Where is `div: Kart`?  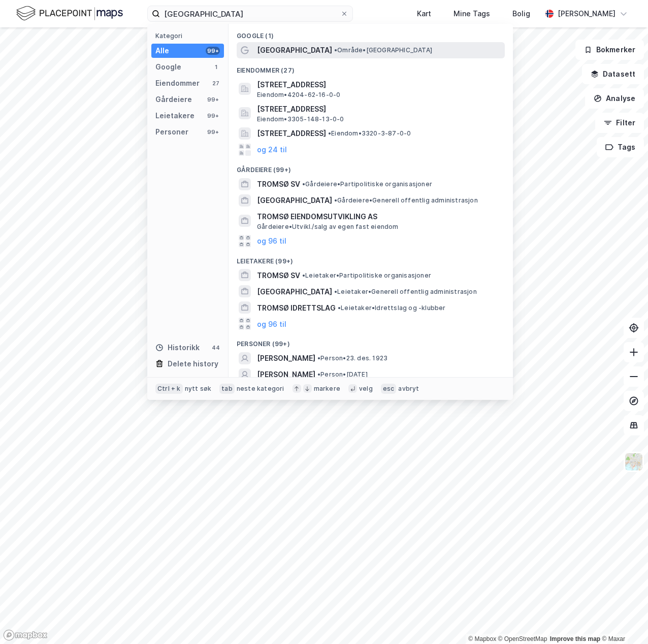 div: Kart is located at coordinates (424, 14).